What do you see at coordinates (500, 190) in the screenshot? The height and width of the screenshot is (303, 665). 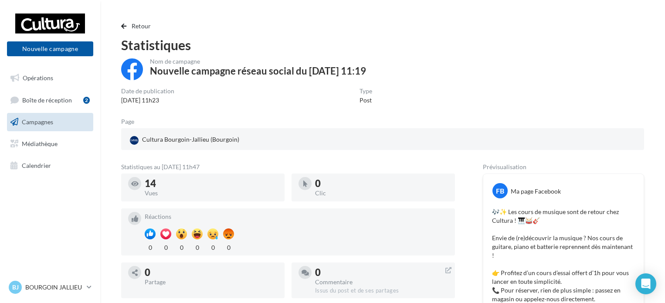 I see `div: FB` at bounding box center [500, 190].